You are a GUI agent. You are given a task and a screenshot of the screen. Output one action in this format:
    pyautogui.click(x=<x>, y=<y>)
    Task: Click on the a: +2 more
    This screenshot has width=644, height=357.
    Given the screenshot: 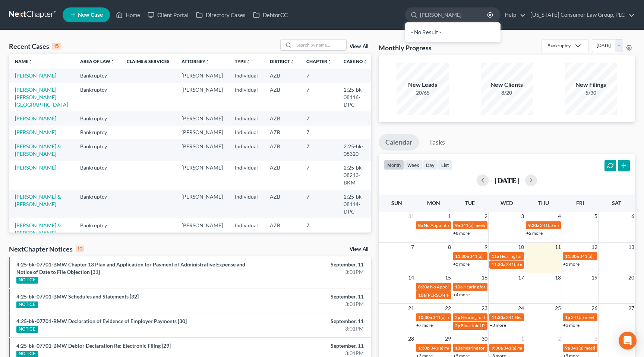 What is the action you would take?
    pyautogui.click(x=535, y=233)
    